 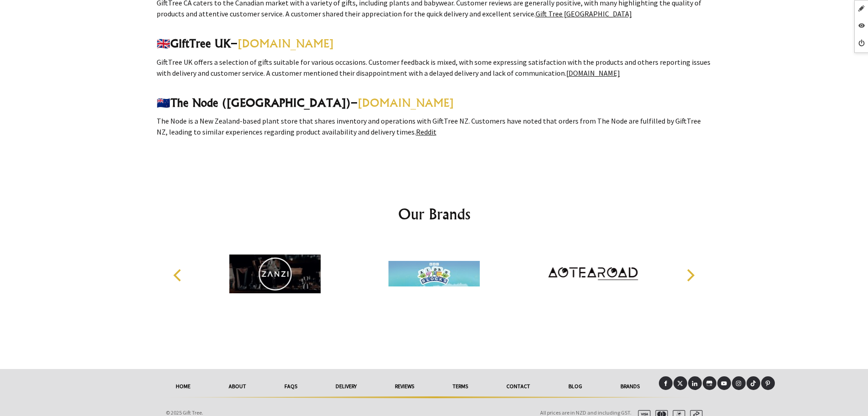 What do you see at coordinates (426, 132) in the screenshot?
I see `a: Reddit` at bounding box center [426, 132].